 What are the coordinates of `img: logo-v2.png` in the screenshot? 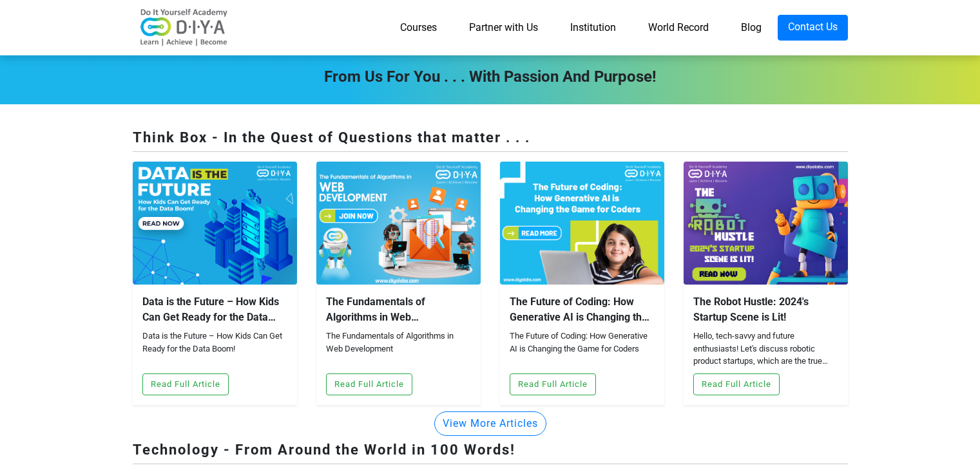 It's located at (184, 28).